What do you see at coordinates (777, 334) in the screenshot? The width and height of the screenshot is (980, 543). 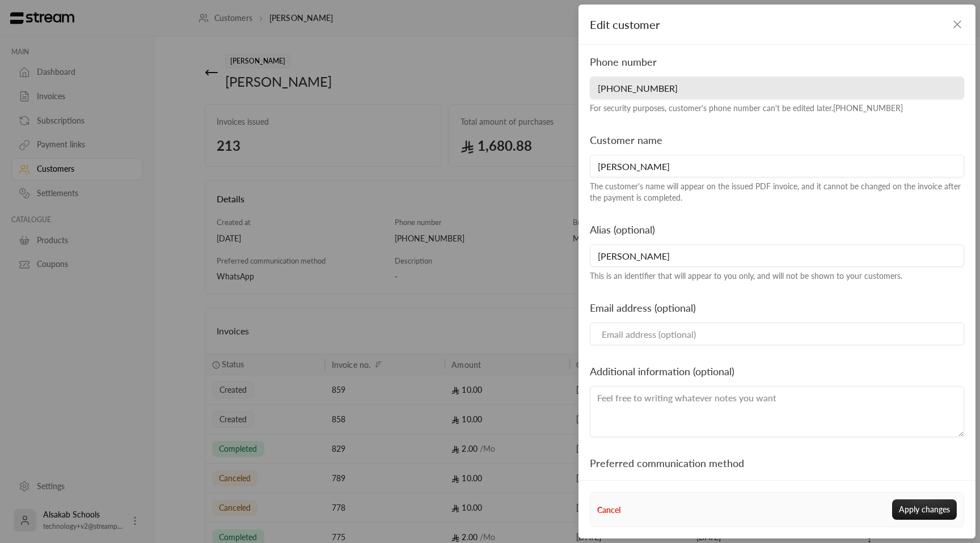 I see `input: Email address (optional)` at bounding box center [777, 334].